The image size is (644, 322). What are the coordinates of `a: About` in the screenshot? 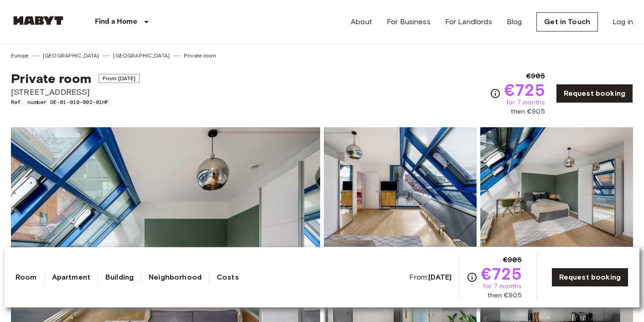 It's located at (361, 22).